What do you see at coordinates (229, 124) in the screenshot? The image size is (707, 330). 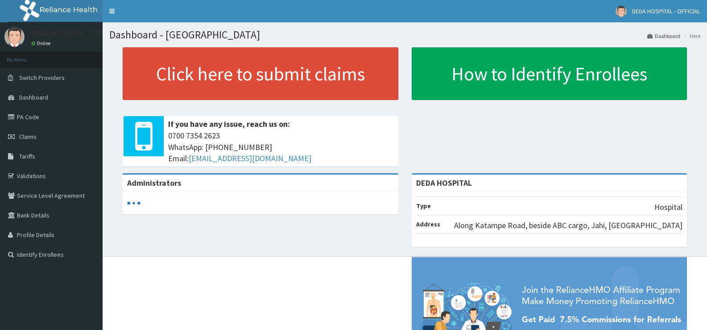 I see `b: If you have any issue, reach us on:` at bounding box center [229, 124].